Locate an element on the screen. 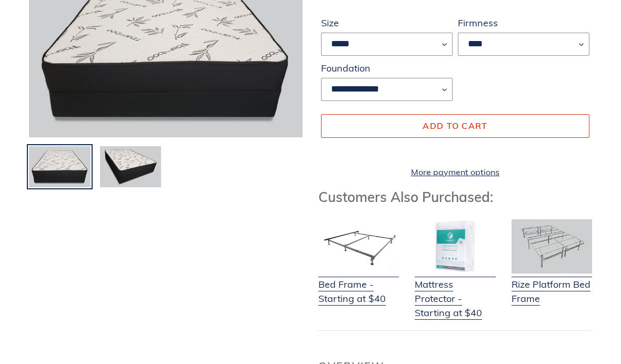 Image resolution: width=621 pixels, height=364 pixels. img: Mattress Protector is located at coordinates (454, 247).